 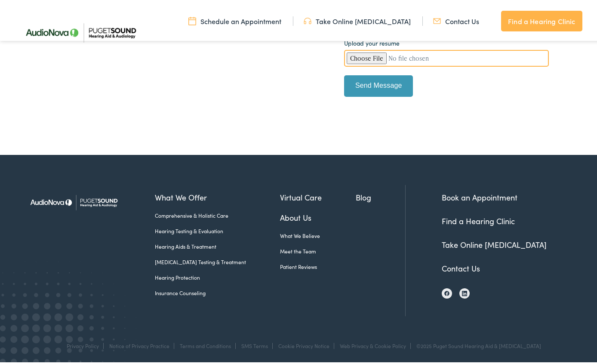 I want to click on label: Upload your resume, so click(x=372, y=41).